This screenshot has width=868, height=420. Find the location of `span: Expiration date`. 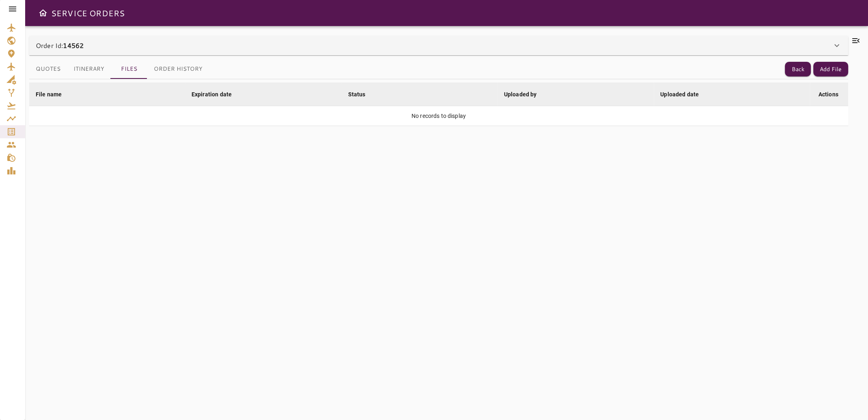

span: Expiration date is located at coordinates (217, 94).